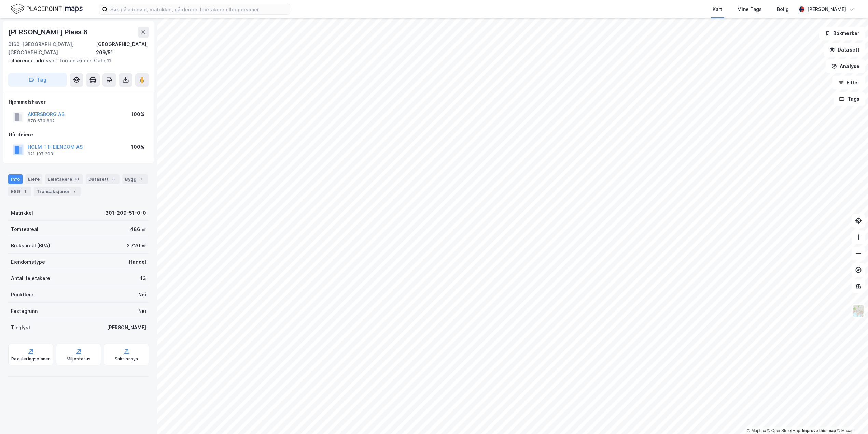 The width and height of the screenshot is (868, 434). Describe the element at coordinates (126, 359) in the screenshot. I see `div: Saksinnsyn` at that location.